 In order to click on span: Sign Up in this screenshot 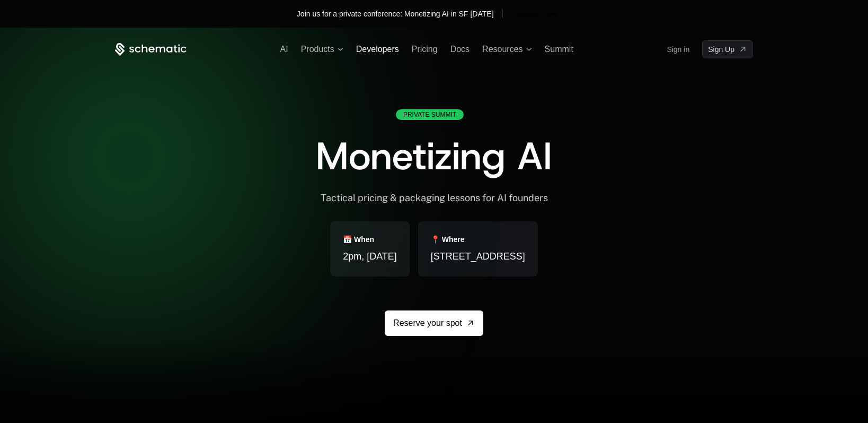, I will do `click(721, 49)`.